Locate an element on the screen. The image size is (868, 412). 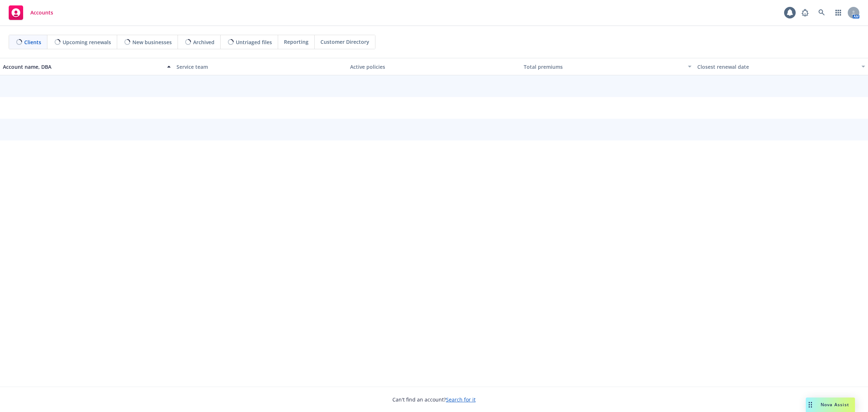
span: Reporting is located at coordinates (296, 42).